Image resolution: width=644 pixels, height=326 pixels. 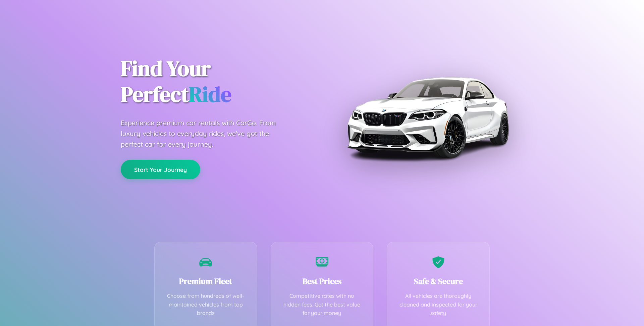 I want to click on h1: Find Your Perfect, so click(x=216, y=82).